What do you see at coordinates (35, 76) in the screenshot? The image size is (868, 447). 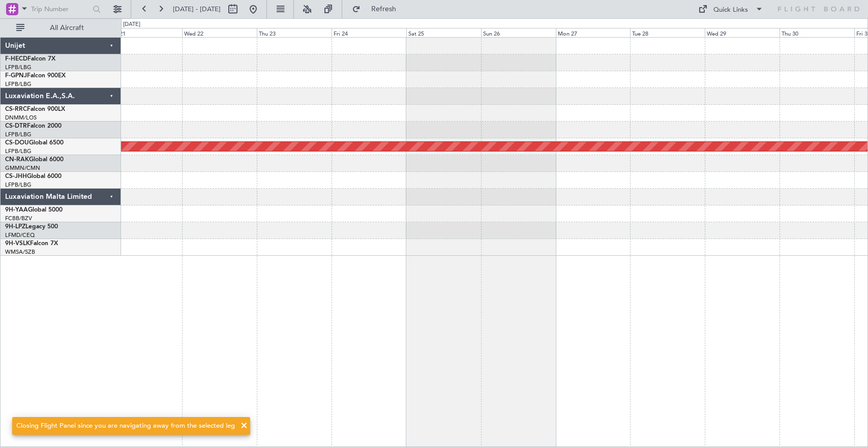 I see `a: F-GPNJFalcon 900EX` at bounding box center [35, 76].